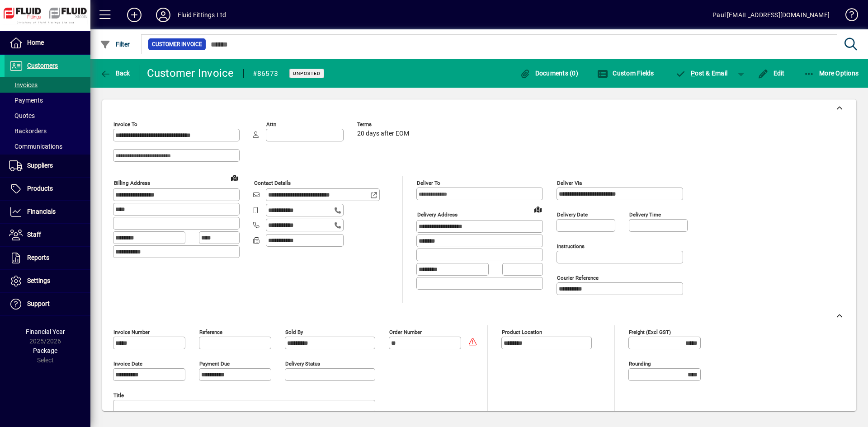  Describe the element at coordinates (578, 278) in the screenshot. I see `mat-label: Courier Reference` at that location.